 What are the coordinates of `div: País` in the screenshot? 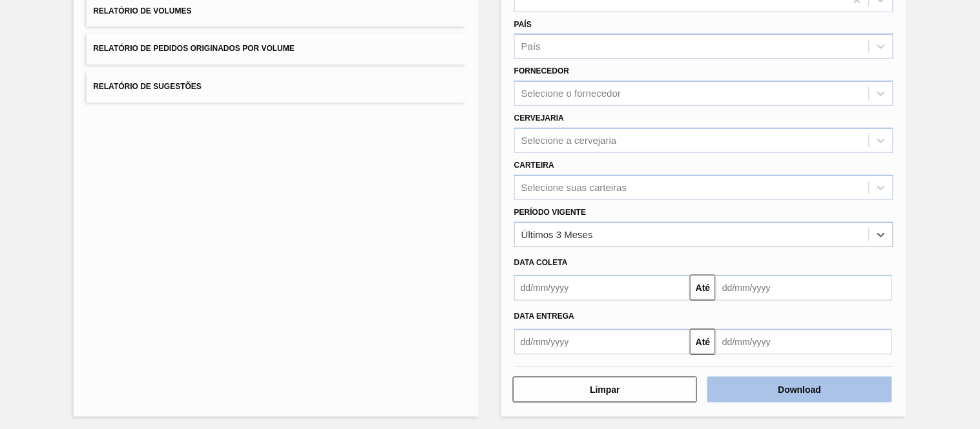 It's located at (531, 46).